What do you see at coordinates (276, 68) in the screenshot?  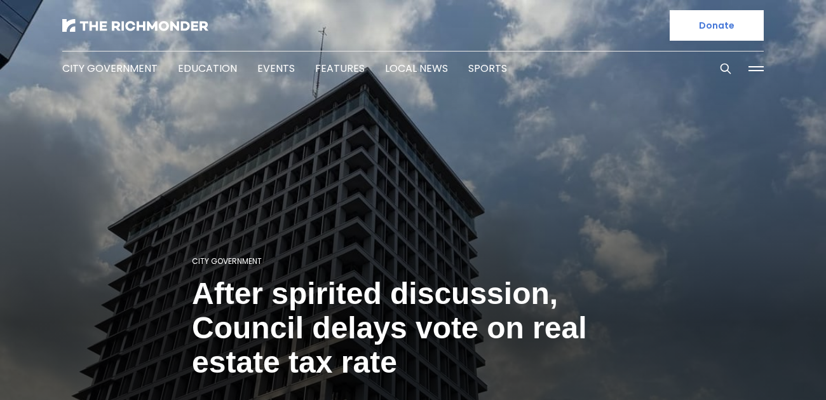 I see `a: Events` at bounding box center [276, 68].